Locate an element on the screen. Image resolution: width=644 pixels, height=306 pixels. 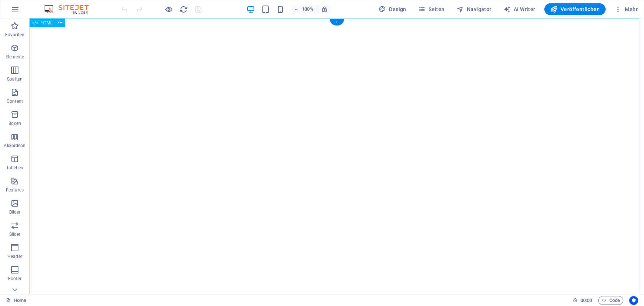
button: Klicke hier, um den Vorschau-Modus zu verlassen is located at coordinates (169, 9).